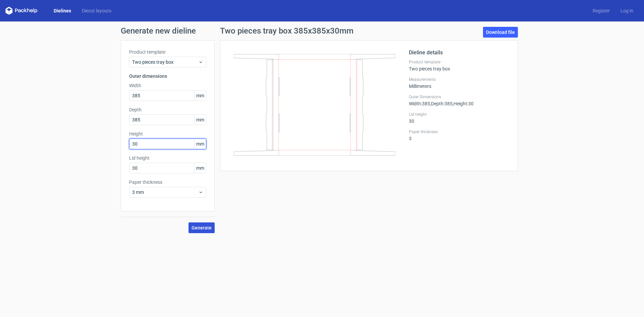 This screenshot has width=644, height=317. I want to click on span: 3 mm, so click(165, 192).